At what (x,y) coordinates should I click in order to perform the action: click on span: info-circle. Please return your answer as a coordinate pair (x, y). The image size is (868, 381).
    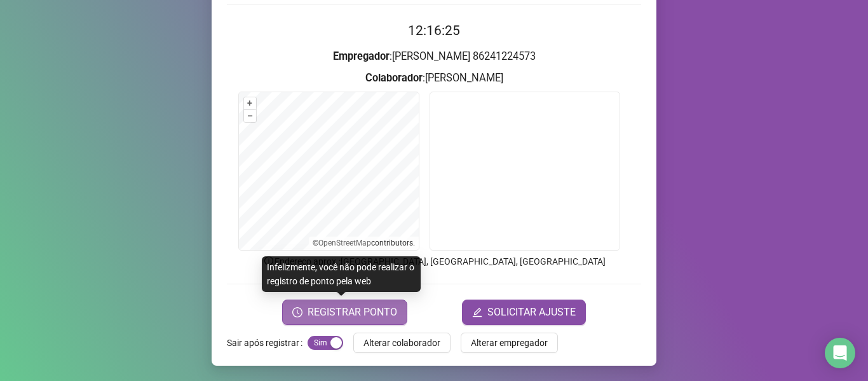
    Looking at the image, I should click on (269, 261).